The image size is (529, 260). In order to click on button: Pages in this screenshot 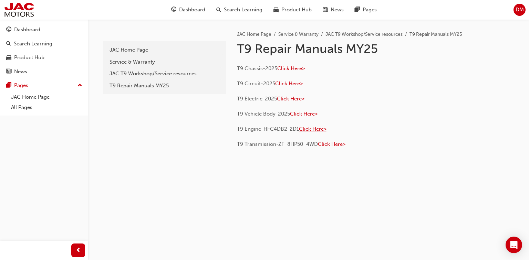, I will do `click(44, 85)`.